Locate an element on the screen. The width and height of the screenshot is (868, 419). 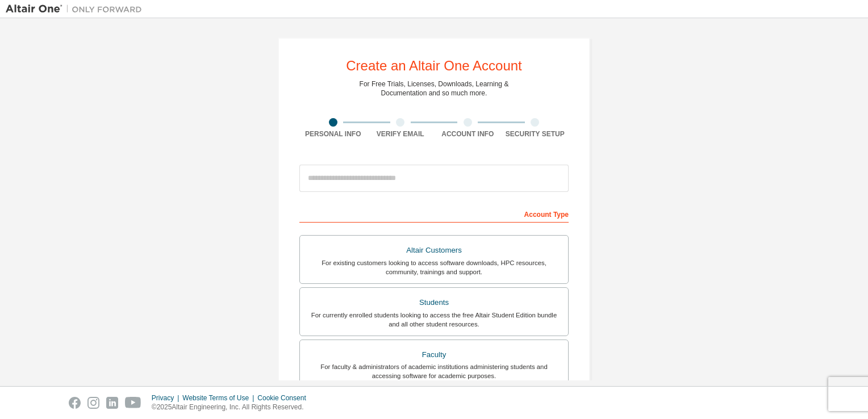
img: instagram.svg is located at coordinates (93, 402).